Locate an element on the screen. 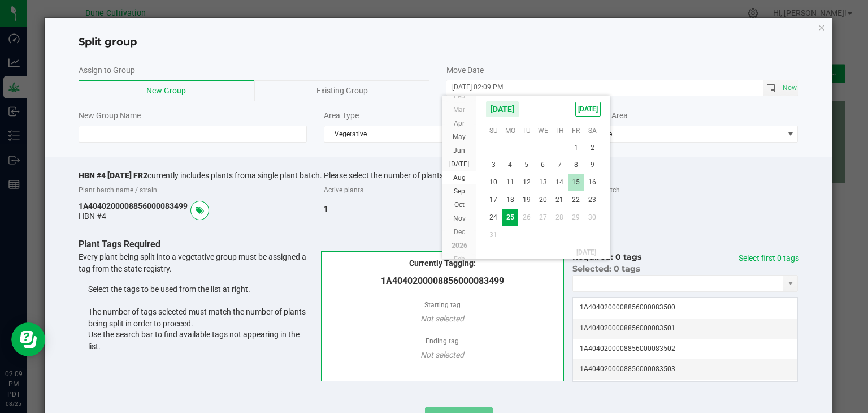  span: 6 is located at coordinates (543, 165).